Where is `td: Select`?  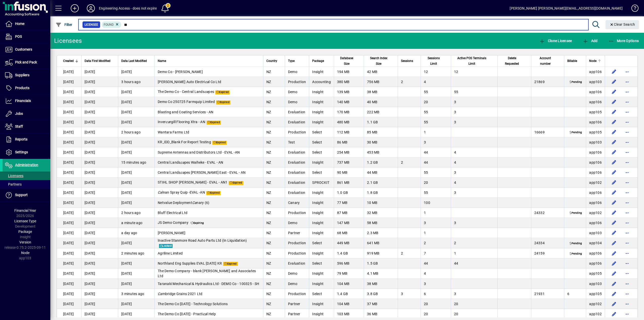
td: Select is located at coordinates (321, 142).